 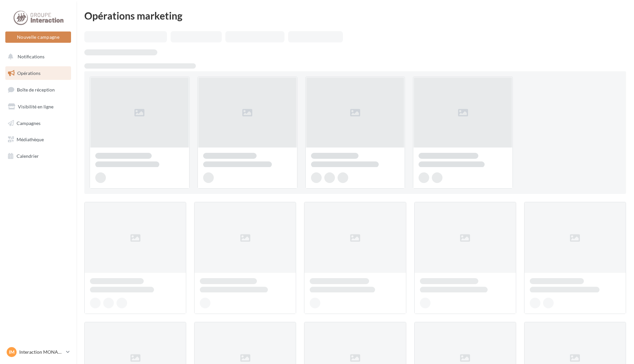 I want to click on button: Notifications, so click(x=37, y=57).